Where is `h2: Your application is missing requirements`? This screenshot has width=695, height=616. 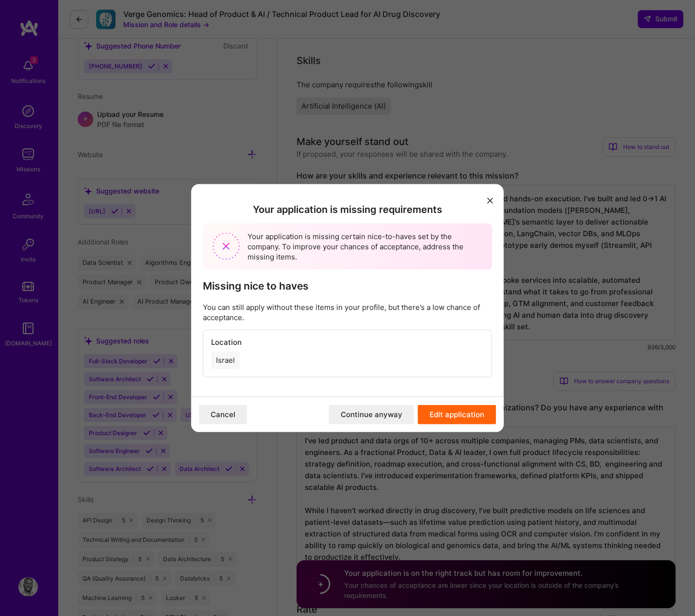
h2: Your application is missing requirements is located at coordinates (347, 209).